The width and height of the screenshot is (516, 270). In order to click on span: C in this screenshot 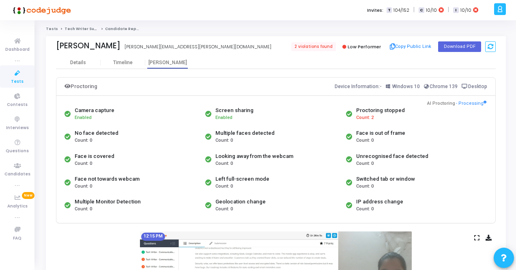, I will do `click(421, 10)`.